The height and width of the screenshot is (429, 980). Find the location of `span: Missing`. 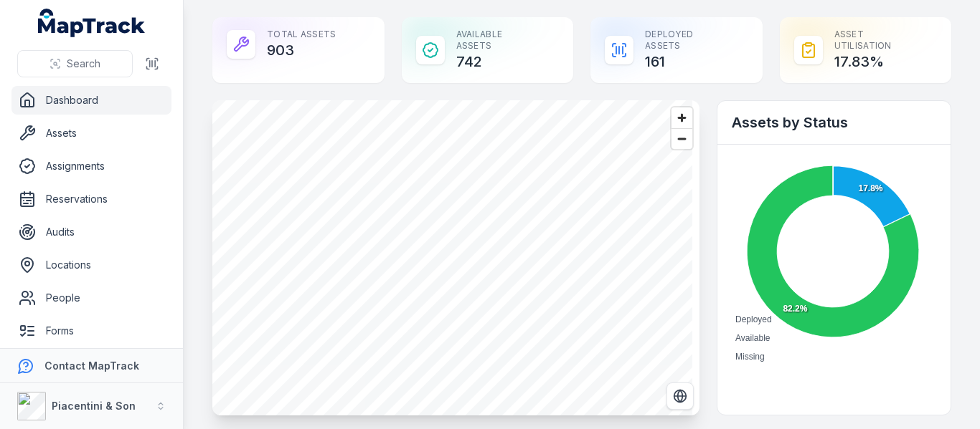

span: Missing is located at coordinates (750, 357).